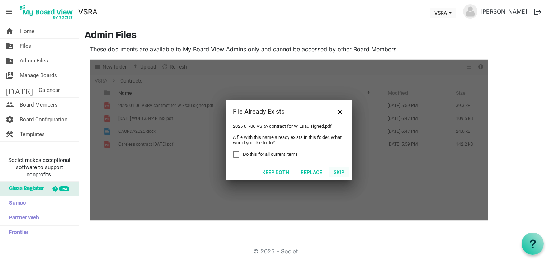  What do you see at coordinates (276, 172) in the screenshot?
I see `button: Keep both` at bounding box center [276, 172].